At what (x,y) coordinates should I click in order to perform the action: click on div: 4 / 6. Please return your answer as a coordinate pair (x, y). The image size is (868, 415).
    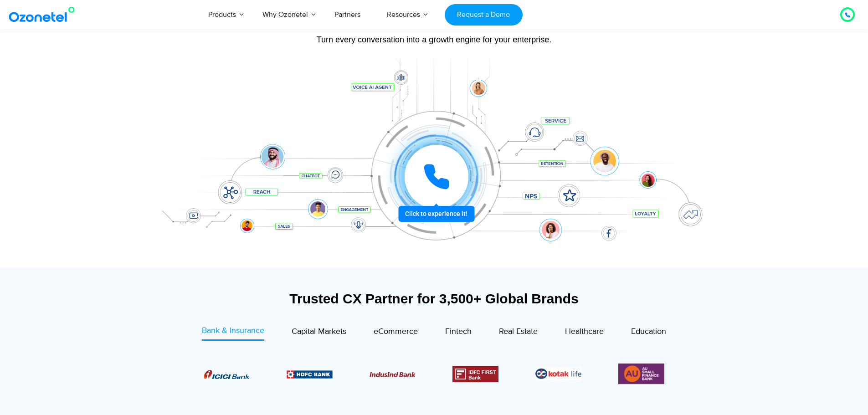
    Looking at the image, I should click on (475, 374).